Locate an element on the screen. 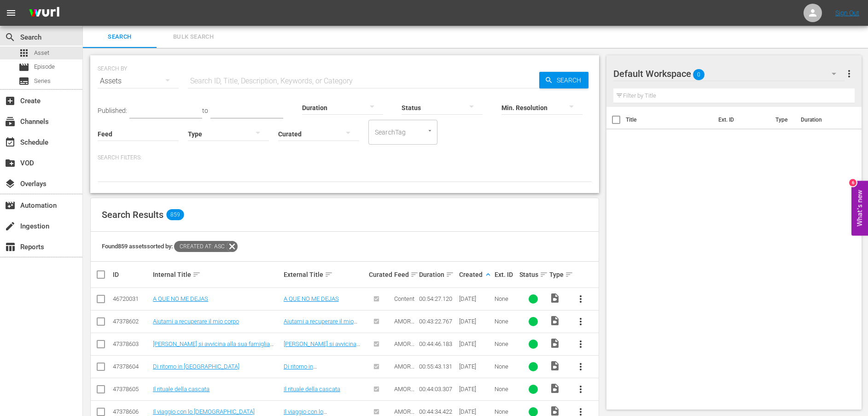  div: 46720031 is located at coordinates (131, 298).